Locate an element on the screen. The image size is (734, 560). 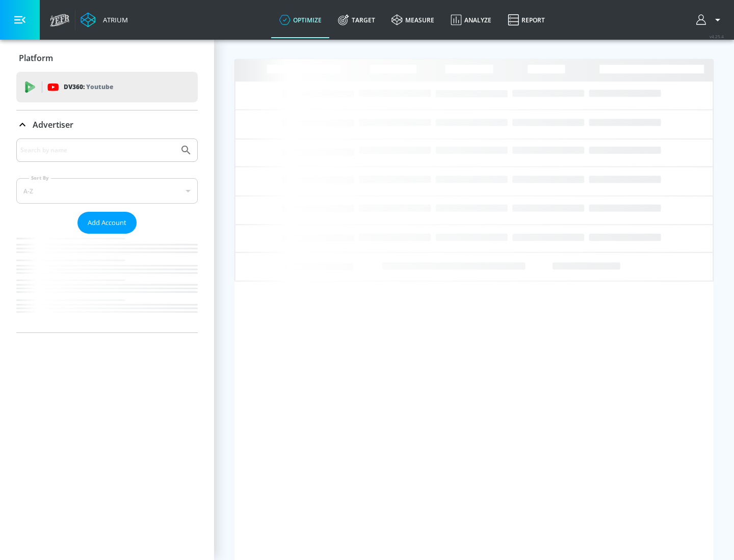
a: Analyze is located at coordinates (471, 20).